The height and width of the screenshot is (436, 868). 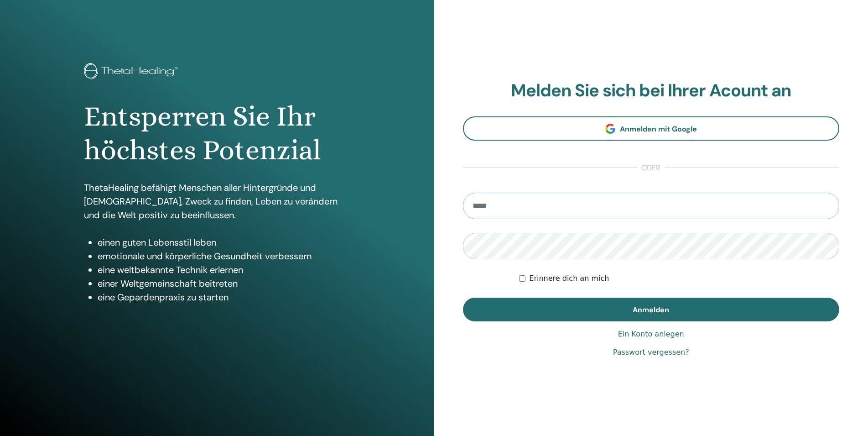 What do you see at coordinates (224, 270) in the screenshot?
I see `li: eine weltbekannte Technik erlernen` at bounding box center [224, 270].